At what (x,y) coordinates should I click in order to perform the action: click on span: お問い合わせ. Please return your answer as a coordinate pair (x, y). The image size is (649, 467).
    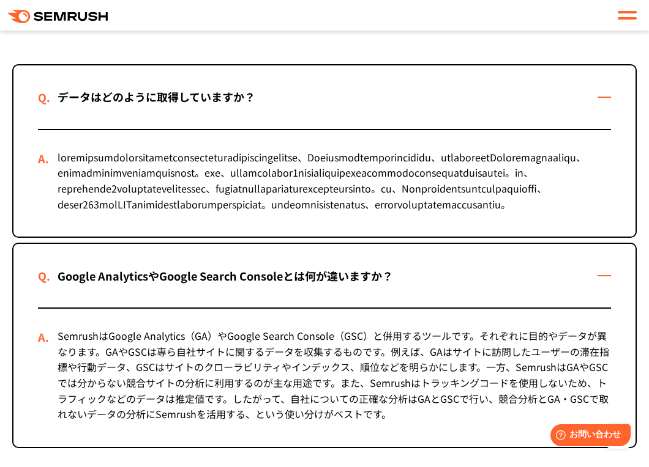
    Looking at the image, I should click on (55, 15).